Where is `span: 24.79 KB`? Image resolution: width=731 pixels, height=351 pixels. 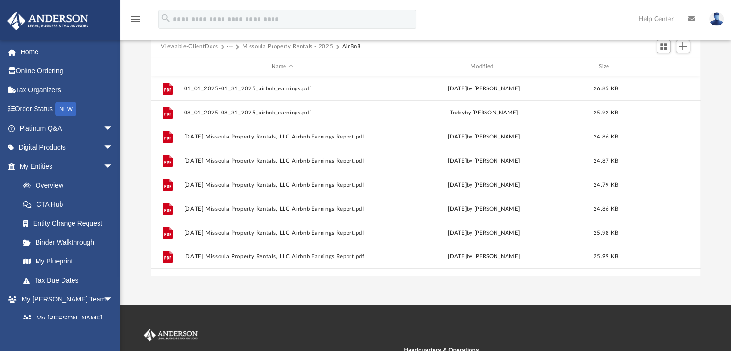 span: 24.79 KB is located at coordinates (605, 185).